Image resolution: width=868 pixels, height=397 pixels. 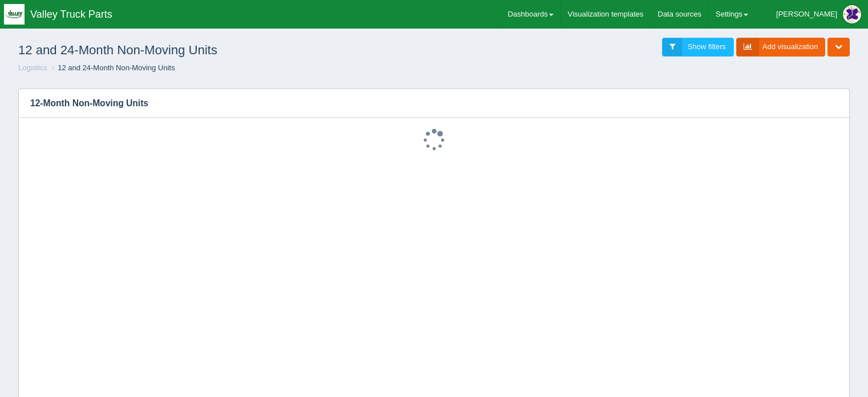 What do you see at coordinates (226, 50) in the screenshot?
I see `h1: 12 and 24-Month Non-Moving Units` at bounding box center [226, 50].